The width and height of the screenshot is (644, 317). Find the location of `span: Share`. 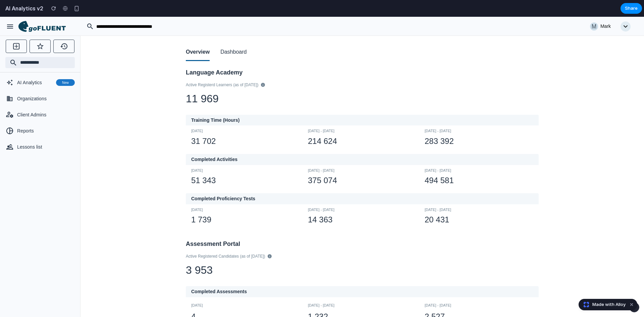

span: Share is located at coordinates (632, 9).